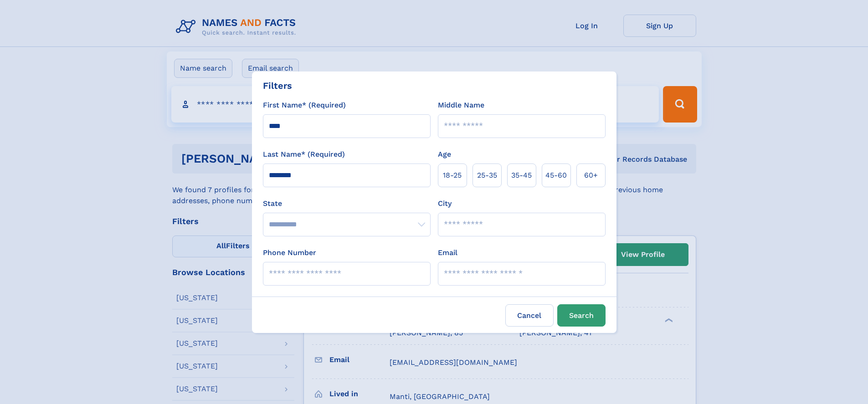 This screenshot has width=868, height=404. What do you see at coordinates (444, 155) in the screenshot?
I see `label: Age` at bounding box center [444, 155].